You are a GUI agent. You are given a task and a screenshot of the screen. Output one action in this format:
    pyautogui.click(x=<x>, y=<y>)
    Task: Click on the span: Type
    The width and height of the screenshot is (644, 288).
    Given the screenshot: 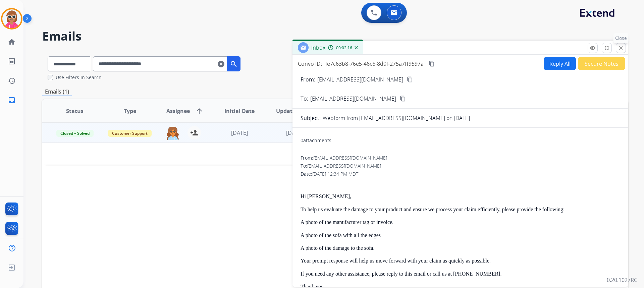 What is the action you would take?
    pyautogui.click(x=130, y=111)
    